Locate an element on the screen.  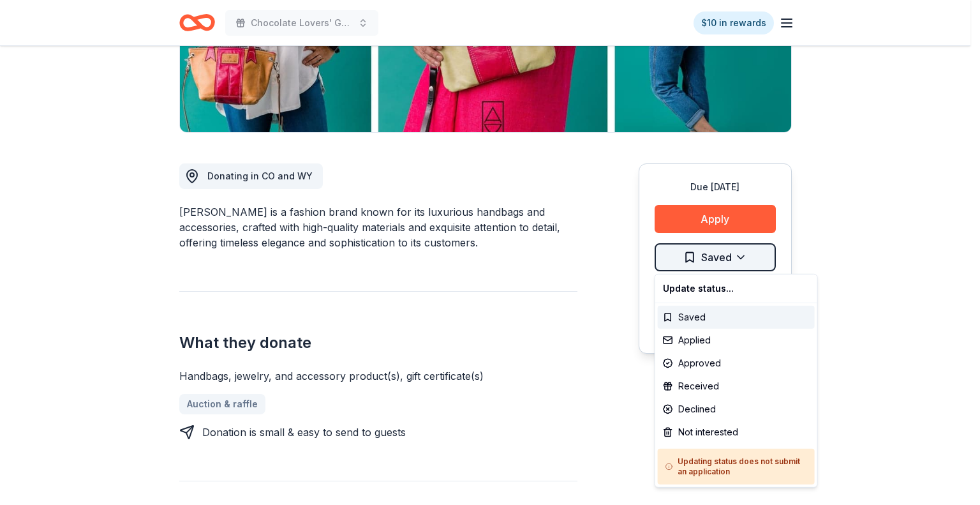
div: Update status... is located at coordinates (736, 289).